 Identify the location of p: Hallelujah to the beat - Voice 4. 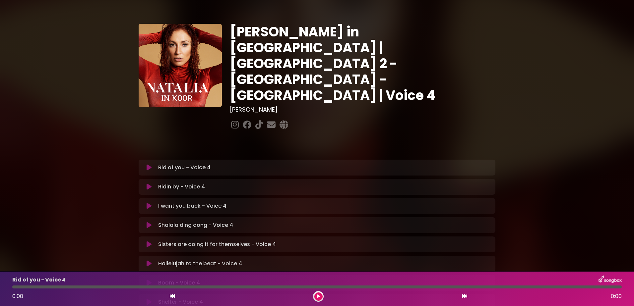
(200, 264).